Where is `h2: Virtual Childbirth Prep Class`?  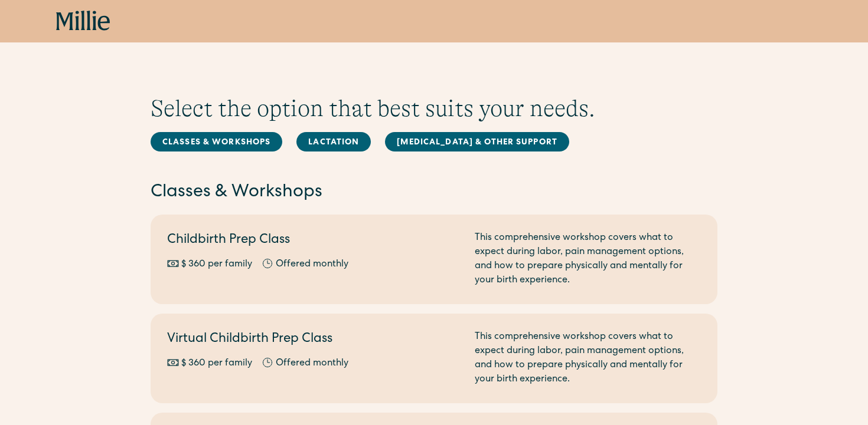 h2: Virtual Childbirth Prep Class is located at coordinates (314, 340).